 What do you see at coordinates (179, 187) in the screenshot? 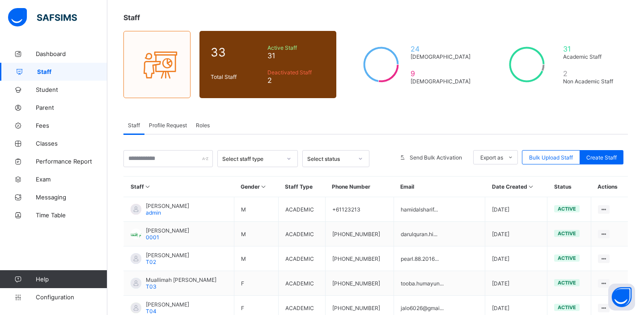
I see `th: Staff` at bounding box center [179, 187].